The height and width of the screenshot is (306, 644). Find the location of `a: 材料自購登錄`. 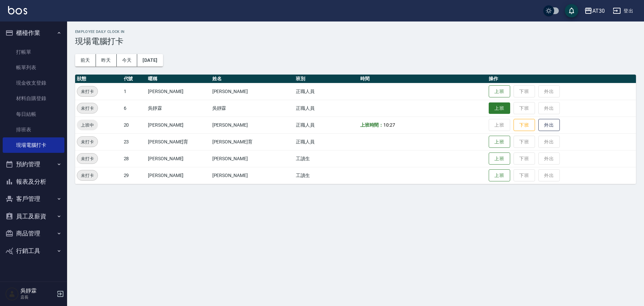

a: 材料自購登錄 is located at coordinates (33, 98).